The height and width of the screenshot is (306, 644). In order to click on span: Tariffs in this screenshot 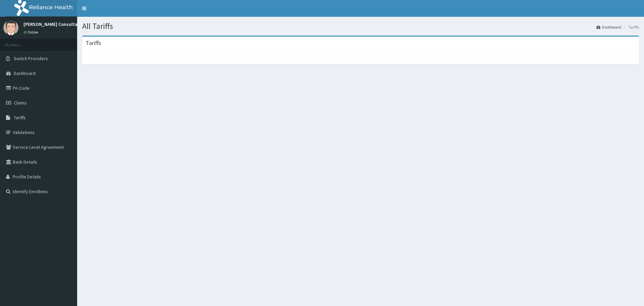, I will do `click(20, 118)`.